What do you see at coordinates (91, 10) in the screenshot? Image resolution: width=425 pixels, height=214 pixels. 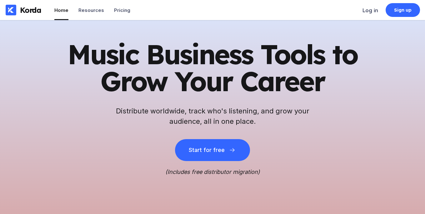 I see `div: Resources` at bounding box center [91, 10].